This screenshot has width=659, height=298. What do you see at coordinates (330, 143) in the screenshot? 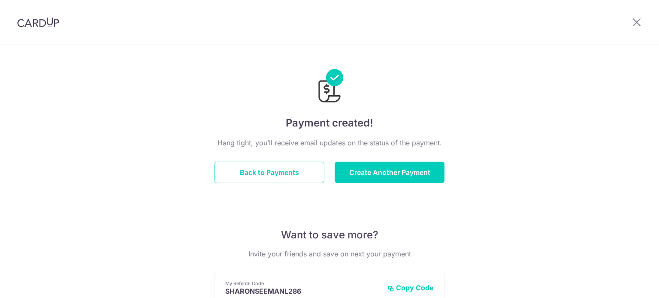
I see `p: Hang tight, you’ll receive email updates on the status of the payment.` at bounding box center [330, 143].